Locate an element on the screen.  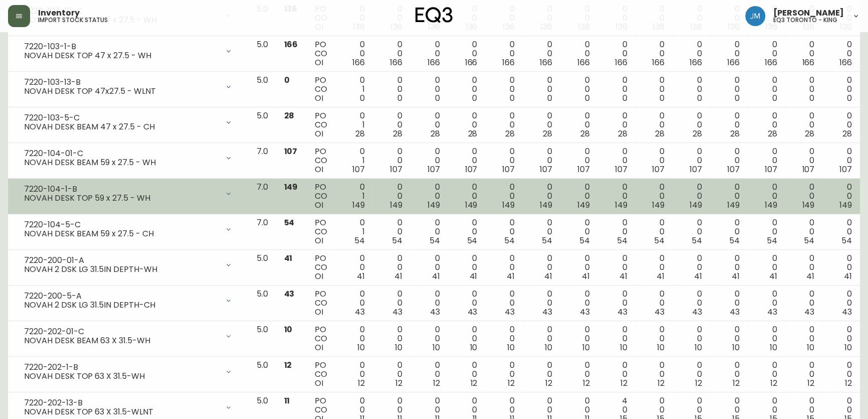
div: 7220-103-5-C is located at coordinates (121, 118).